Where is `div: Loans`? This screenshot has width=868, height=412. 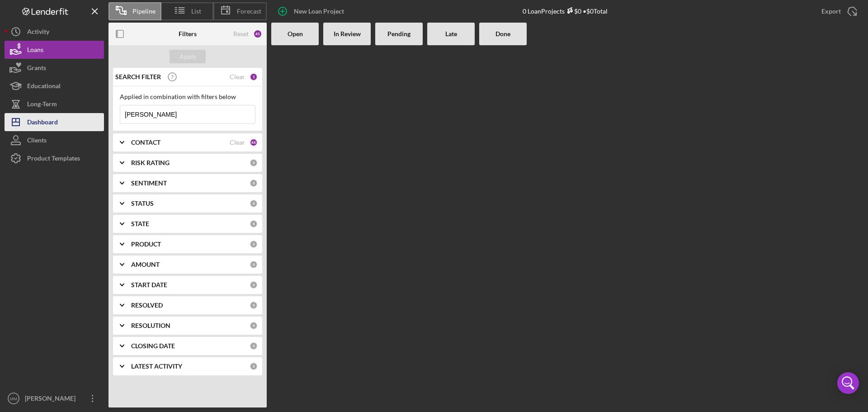 div: Loans is located at coordinates (36, 51).